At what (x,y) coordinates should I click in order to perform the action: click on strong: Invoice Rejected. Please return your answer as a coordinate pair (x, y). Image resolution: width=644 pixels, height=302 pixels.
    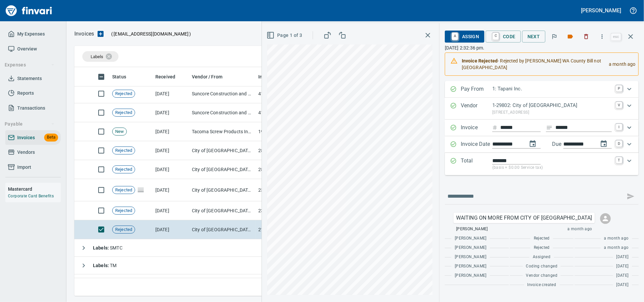
    Looking at the image, I should click on (480, 61).